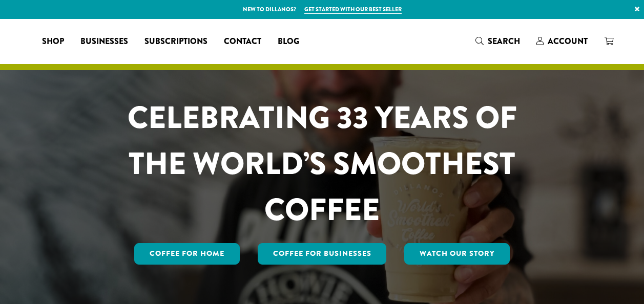 This screenshot has width=644, height=304. Describe the element at coordinates (288, 41) in the screenshot. I see `span: Blog` at that location.